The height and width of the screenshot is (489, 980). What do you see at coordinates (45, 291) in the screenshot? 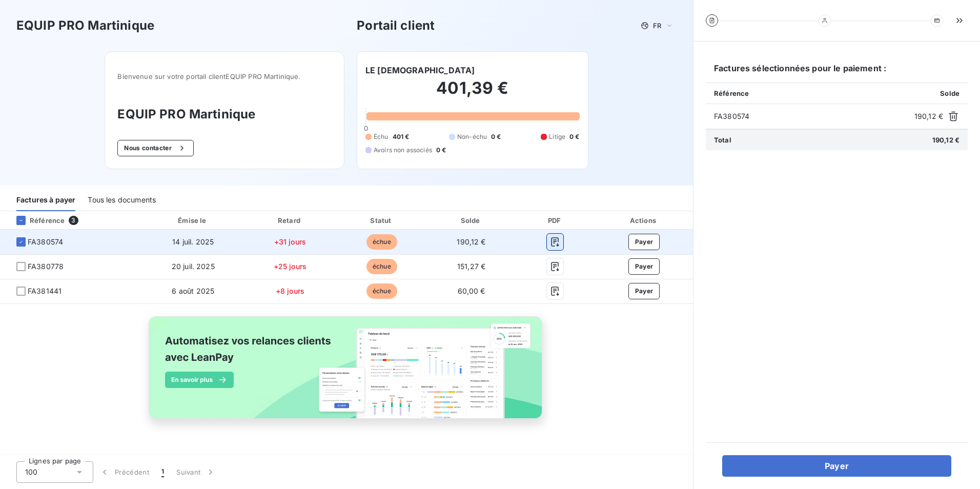
I see `span: FA381441` at bounding box center [45, 291].